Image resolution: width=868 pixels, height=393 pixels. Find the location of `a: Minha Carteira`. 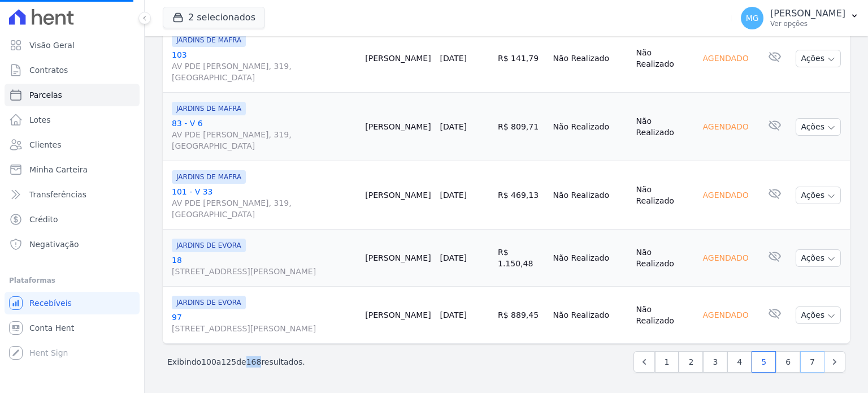

a: Minha Carteira is located at coordinates (72, 170).